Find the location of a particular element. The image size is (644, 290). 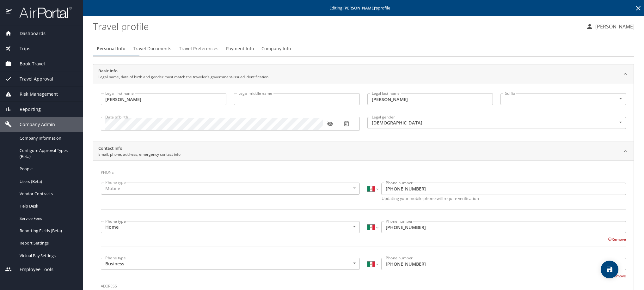

span: Trips is located at coordinates (21, 49).